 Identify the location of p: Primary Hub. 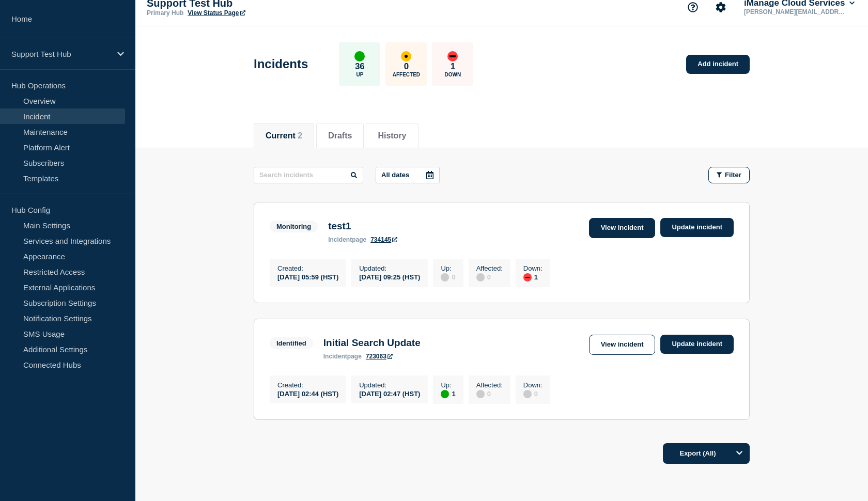
(165, 13).